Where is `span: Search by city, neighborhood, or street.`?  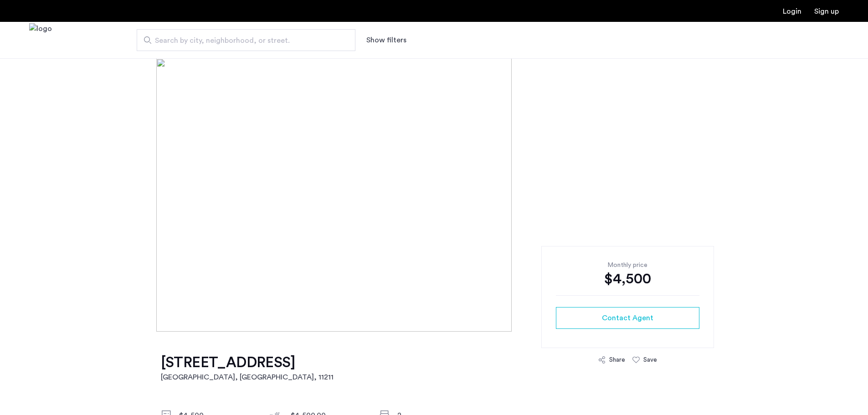
span: Search by city, neighborhood, or street. is located at coordinates (243, 41).